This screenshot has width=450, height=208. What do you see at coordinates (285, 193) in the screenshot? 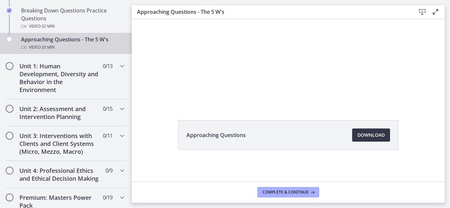
I see `span: Complete & continue` at bounding box center [285, 193].